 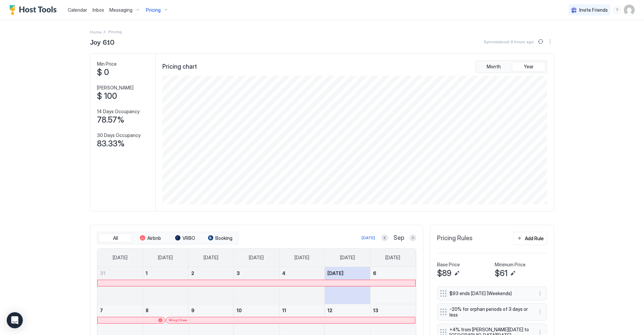 I want to click on span: 7, so click(x=102, y=310).